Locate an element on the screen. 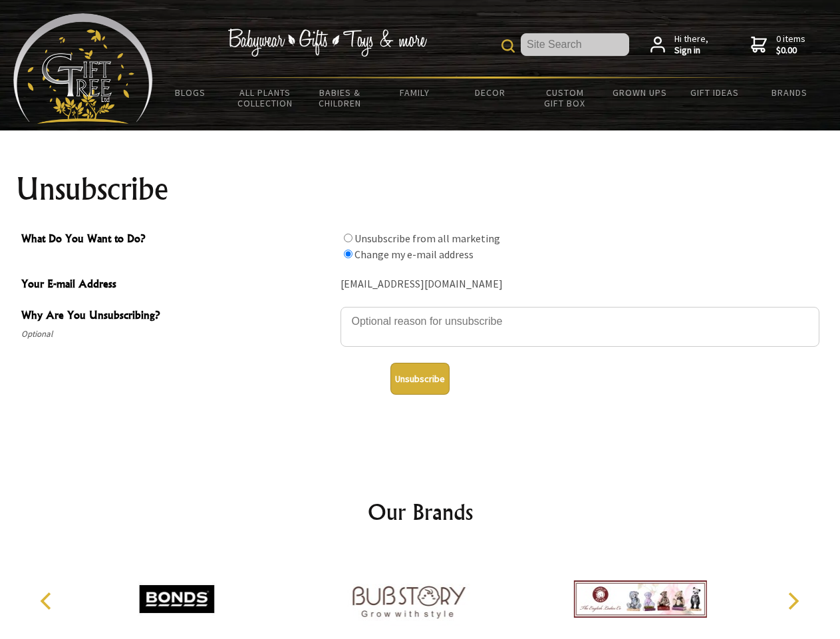 This screenshot has width=840, height=639. a: Babies & Children is located at coordinates (339, 98).